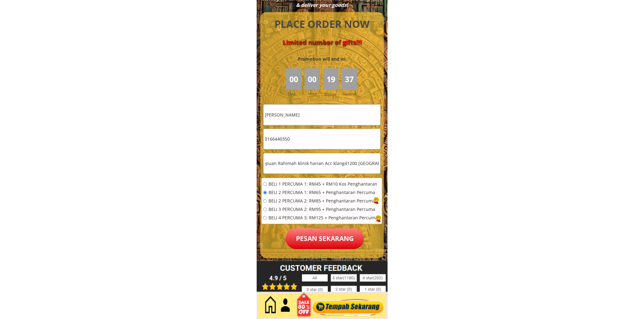 This screenshot has width=644, height=319. Describe the element at coordinates (322, 59) in the screenshot. I see `h3: Promotion will end in:` at that location.